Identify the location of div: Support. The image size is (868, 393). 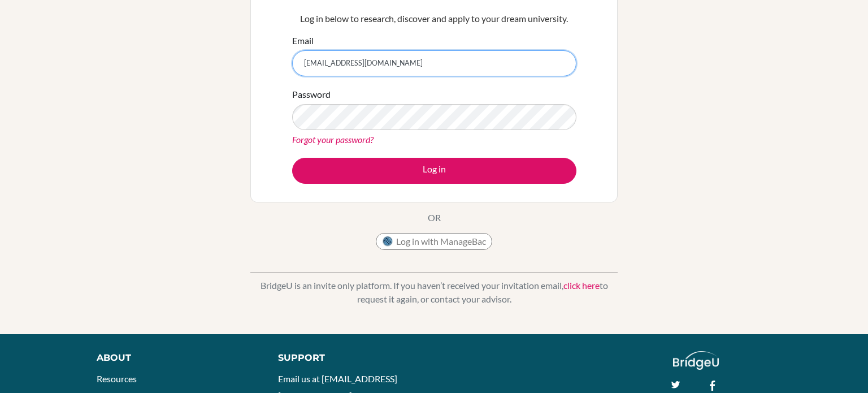
(350, 358).